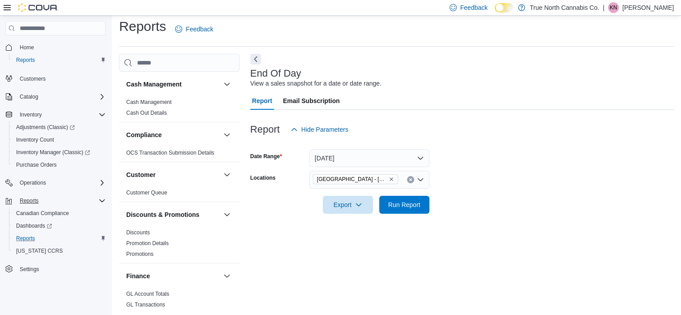  Describe the element at coordinates (173, 215) in the screenshot. I see `button: Discounts & Promotions` at that location.